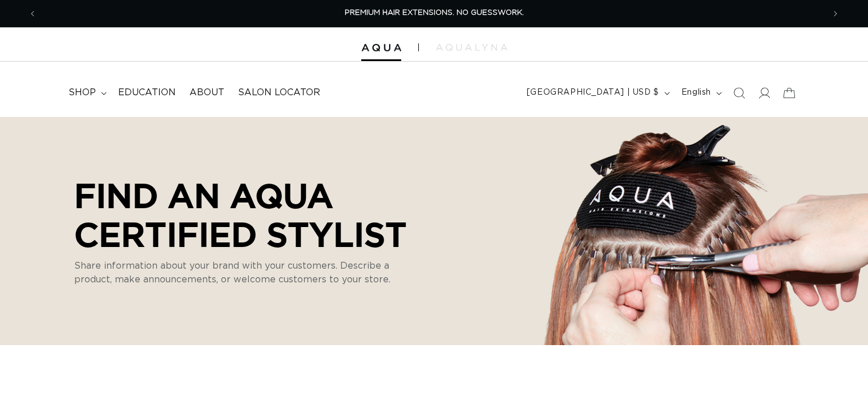 The image size is (868, 401). I want to click on p: Share information about your brand with your customers. Describe a product, make announcements, o..., so click(240, 273).